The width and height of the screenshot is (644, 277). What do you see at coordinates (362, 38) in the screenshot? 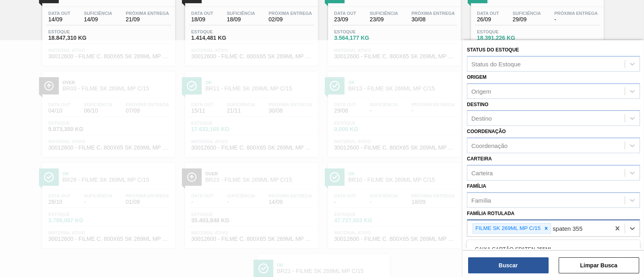
I see `span: 3.564,177 KG` at bounding box center [362, 38].